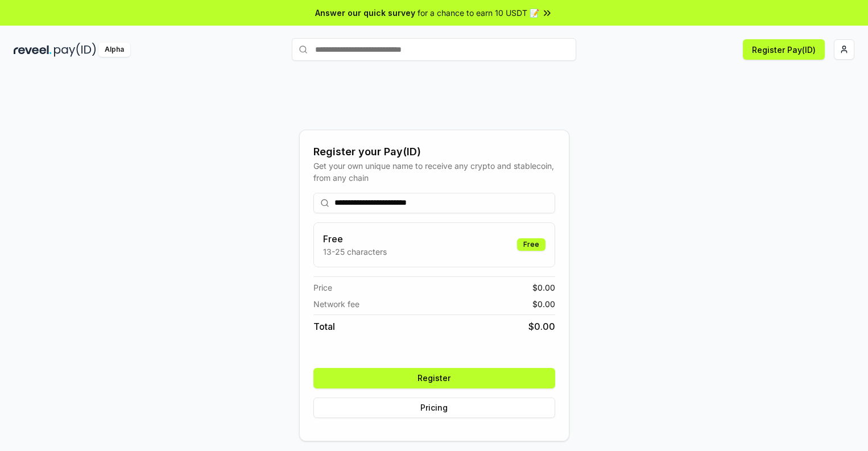 The width and height of the screenshot is (868, 451). Describe the element at coordinates (32, 49) in the screenshot. I see `img: reveel_dark` at that location.